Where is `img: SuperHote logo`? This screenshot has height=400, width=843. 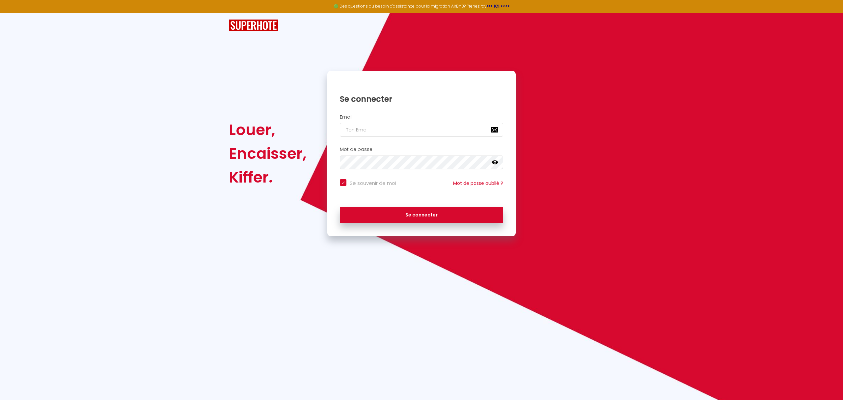 img: SuperHote logo is located at coordinates (254, 25).